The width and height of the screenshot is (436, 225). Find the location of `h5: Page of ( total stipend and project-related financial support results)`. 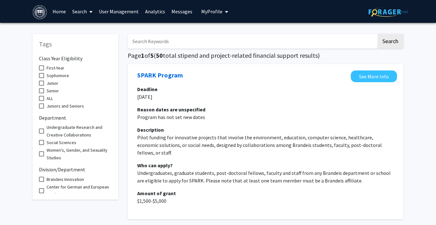

h5: Page of ( total stipend and project-related financial support results) is located at coordinates (266, 55).